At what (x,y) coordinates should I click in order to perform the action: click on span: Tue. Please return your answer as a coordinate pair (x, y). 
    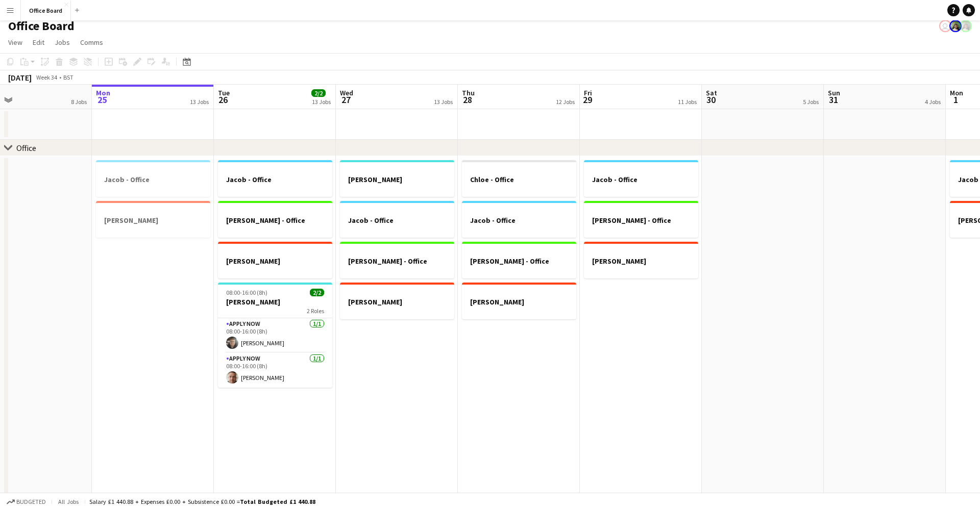
    Looking at the image, I should click on (224, 92).